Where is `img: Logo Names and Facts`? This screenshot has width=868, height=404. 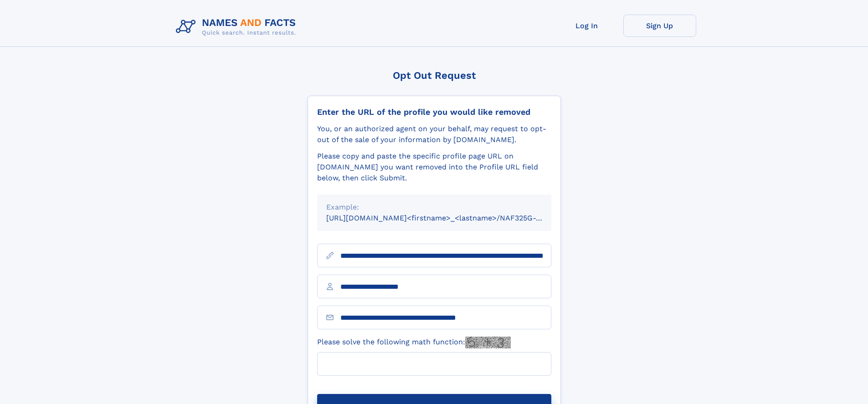 img: Logo Names and Facts is located at coordinates (238, 27).